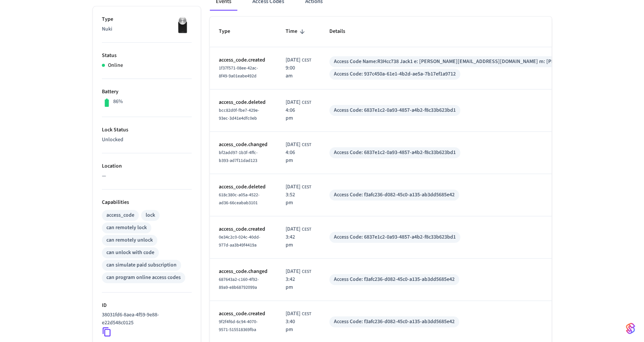 The height and width of the screenshot is (342, 644). What do you see at coordinates (147, 55) in the screenshot?
I see `p: Status` at bounding box center [147, 55].